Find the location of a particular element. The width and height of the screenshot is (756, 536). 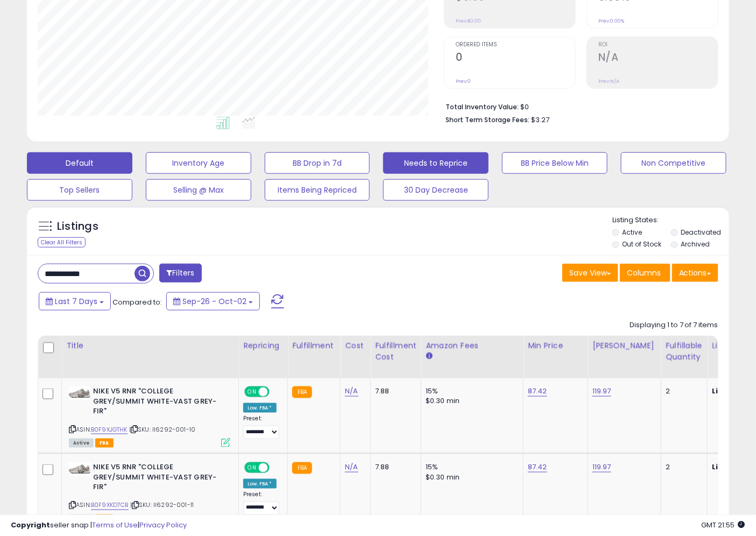

a: Privacy Policy is located at coordinates (163, 524).